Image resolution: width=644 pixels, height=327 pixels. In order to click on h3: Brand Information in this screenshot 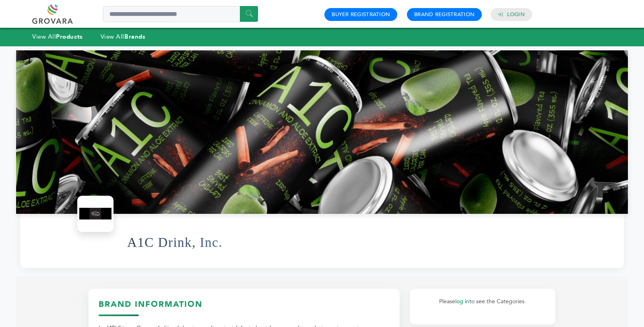, I will do `click(244, 308)`.